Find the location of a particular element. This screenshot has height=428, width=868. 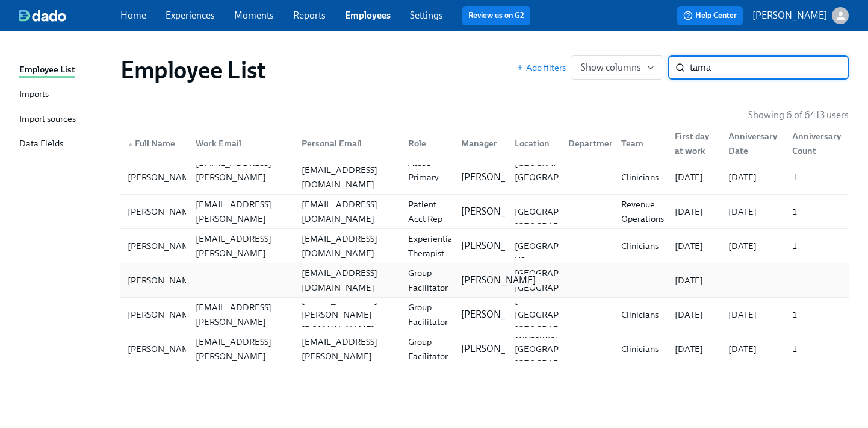

div: First day at work is located at coordinates (694, 143).